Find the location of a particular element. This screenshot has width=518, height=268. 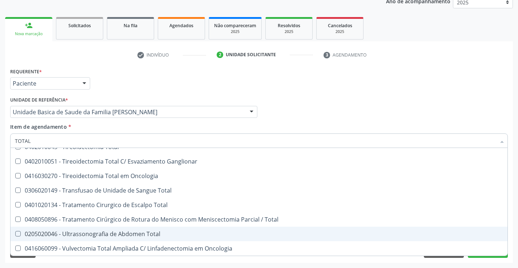

div: 0402010051 - Tireoidectomia Total C/ Esvaziamento Ganglionar is located at coordinates (259, 162).